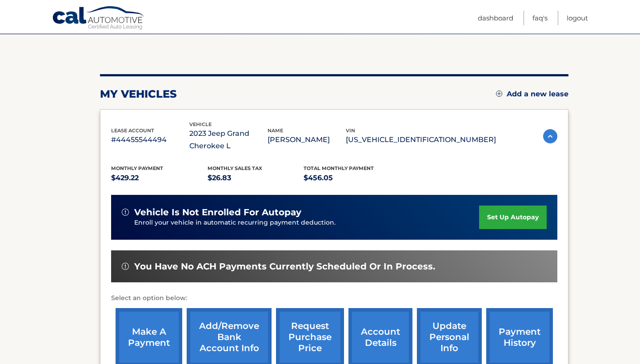 The image size is (640, 364). I want to click on p: Enroll your vehicle in automatic recurring payment deduction., so click(307, 223).